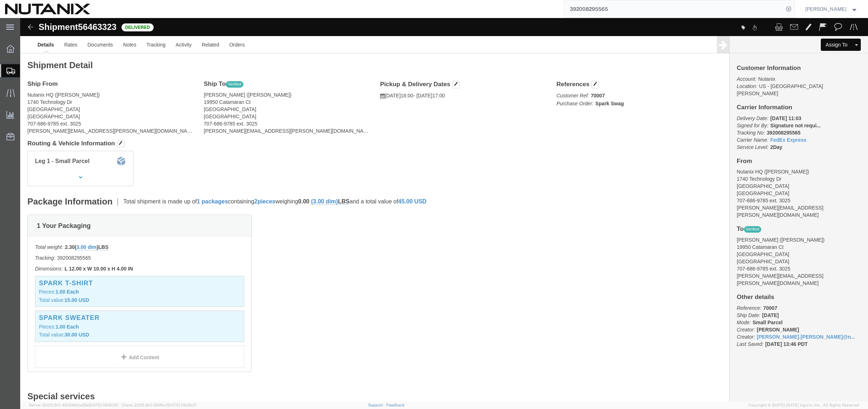  Describe the element at coordinates (674, 9) in the screenshot. I see `input: Search for shipment number, reference number` at that location.